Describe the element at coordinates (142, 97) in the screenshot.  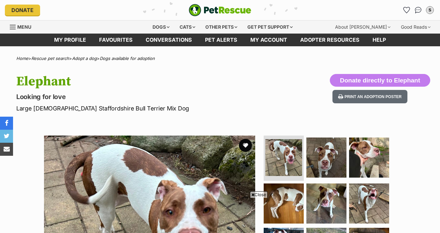
I see `p: Looking for love` at that location.